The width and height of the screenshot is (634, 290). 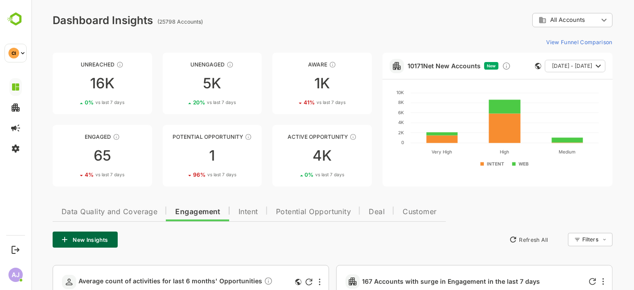 What do you see at coordinates (71, 83) in the screenshot?
I see `div: 16K` at bounding box center [71, 83].